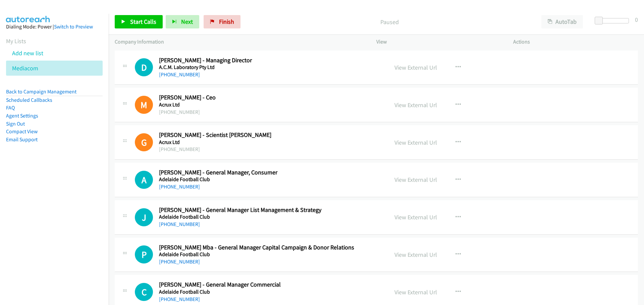 Image resolution: width=644 pixels, height=305 pixels. Describe the element at coordinates (144, 180) in the screenshot. I see `h1: A` at that location.